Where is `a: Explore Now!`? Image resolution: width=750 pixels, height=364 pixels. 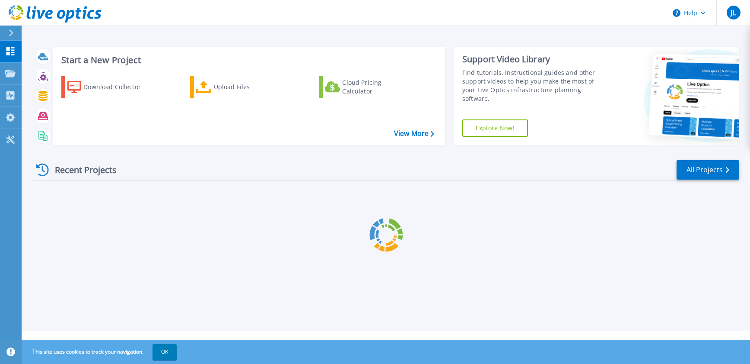 a: Explore Now! is located at coordinates (495, 128).